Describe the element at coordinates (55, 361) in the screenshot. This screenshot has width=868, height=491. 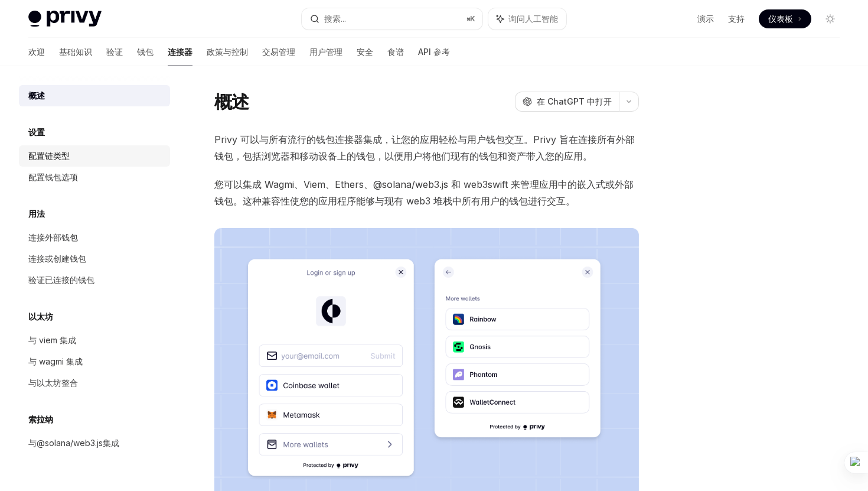
I see `font: 与 wagmi 集成` at that location.